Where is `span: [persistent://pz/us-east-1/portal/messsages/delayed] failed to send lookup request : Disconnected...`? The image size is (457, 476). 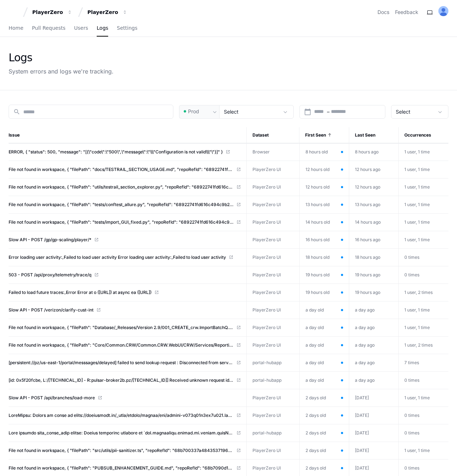
span: [persistent://pz/us-east-1/portal/messsages/delayed] failed to send lookup request : Disconnected... is located at coordinates (121, 363).